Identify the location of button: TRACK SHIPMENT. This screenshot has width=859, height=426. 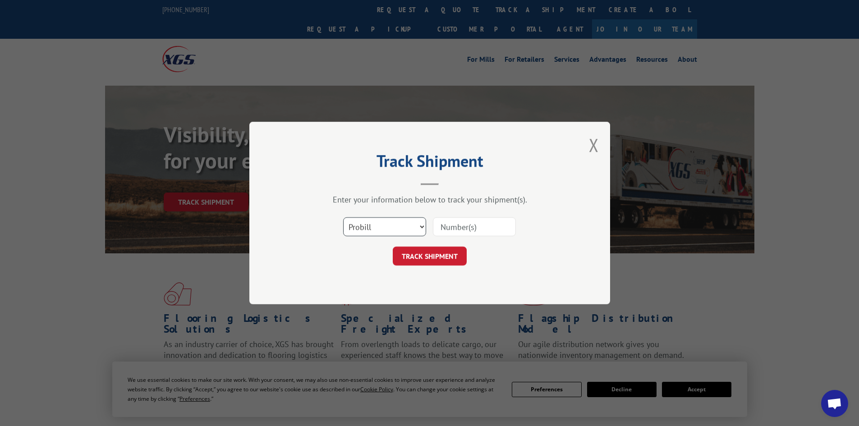
(430, 256).